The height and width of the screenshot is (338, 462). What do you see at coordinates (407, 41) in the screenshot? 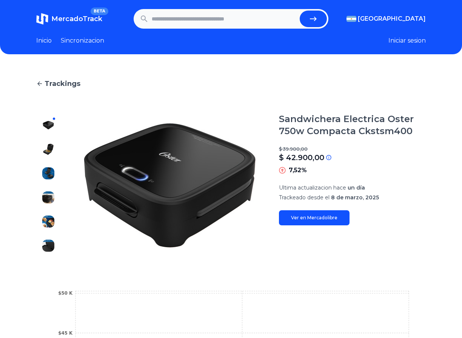
I see `button: Iniciar sesion` at bounding box center [407, 41].